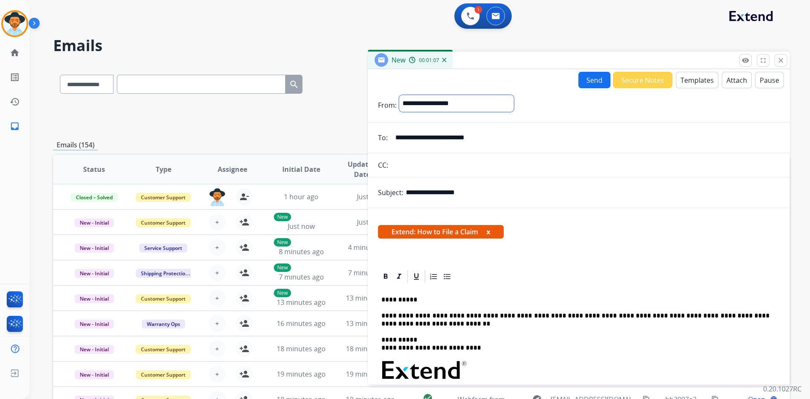  I want to click on span: Warranty Ops, so click(163, 324).